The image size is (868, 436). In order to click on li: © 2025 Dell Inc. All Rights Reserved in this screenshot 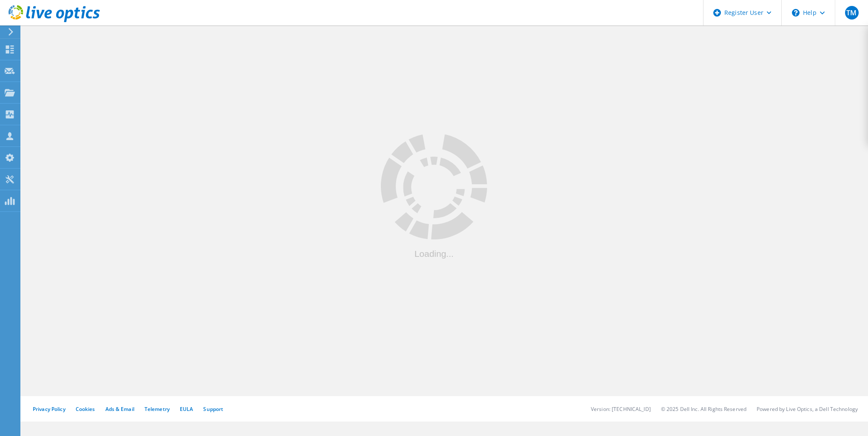, I will do `click(704, 410)`.